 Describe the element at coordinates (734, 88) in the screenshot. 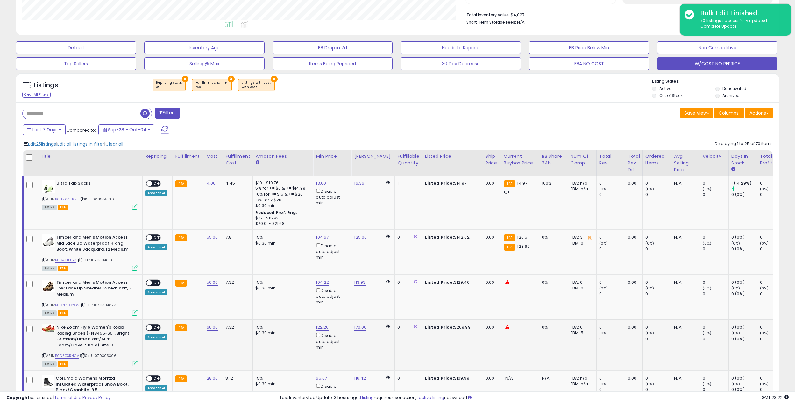

I see `label: Deactivated` at that location.